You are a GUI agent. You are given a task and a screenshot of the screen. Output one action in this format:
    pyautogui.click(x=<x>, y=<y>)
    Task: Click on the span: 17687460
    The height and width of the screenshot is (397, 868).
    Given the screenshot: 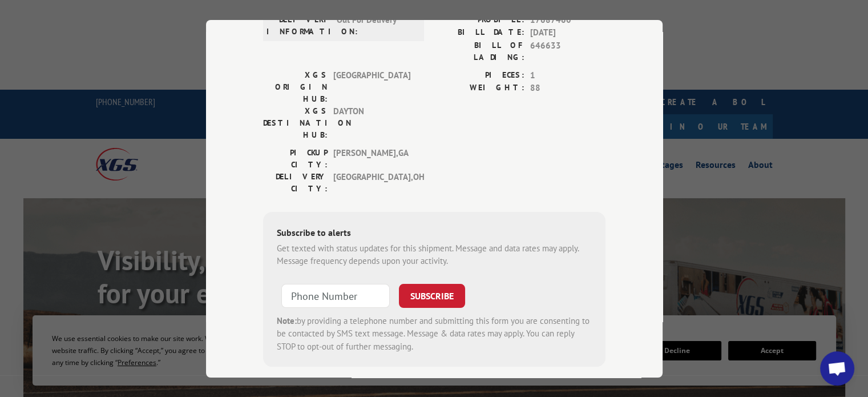 What is the action you would take?
    pyautogui.click(x=568, y=20)
    